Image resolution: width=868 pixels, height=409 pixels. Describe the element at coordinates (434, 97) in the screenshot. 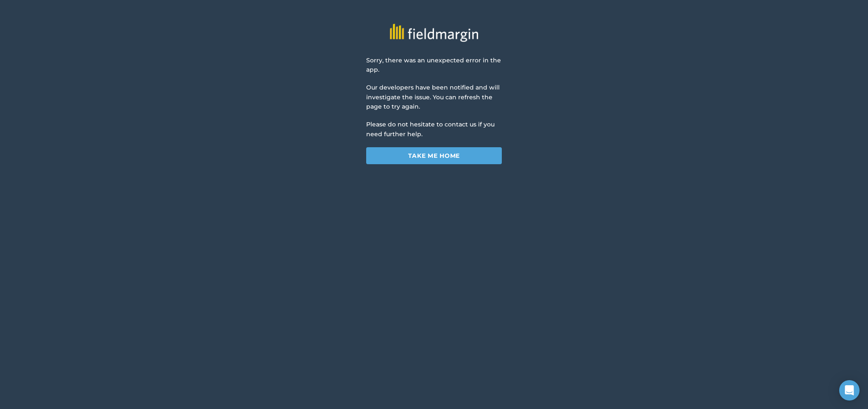

I see `p: Our developers have been notified and will investigate the issue. You can refresh the page to try...` at that location.